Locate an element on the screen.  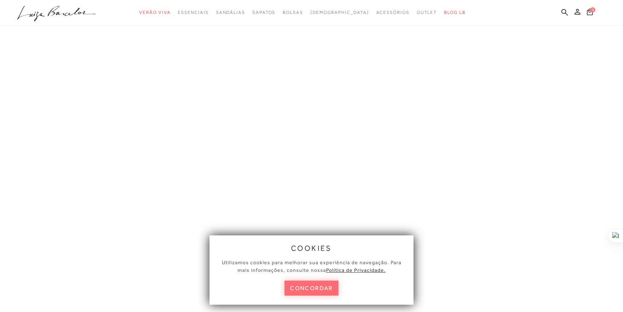
a: Política de Privacidade. is located at coordinates (356, 270).